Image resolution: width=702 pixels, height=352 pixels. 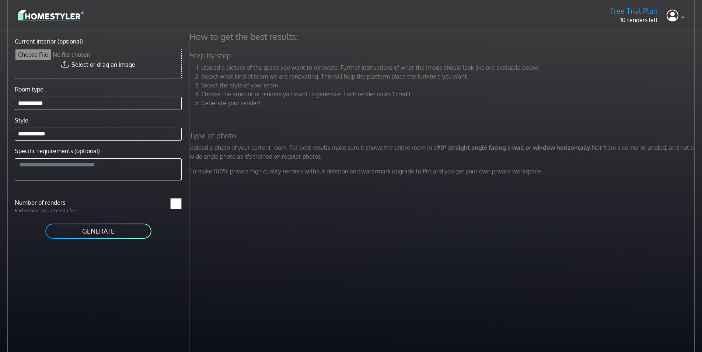 I want to click on p: 10 renders left, so click(x=634, y=20).